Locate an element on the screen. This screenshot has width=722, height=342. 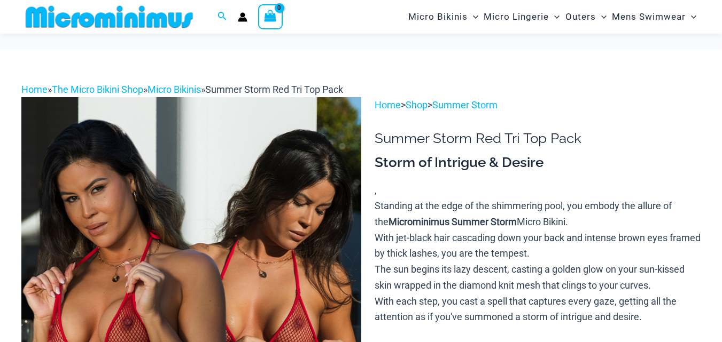
span: Micro Lingerie is located at coordinates (516, 17).